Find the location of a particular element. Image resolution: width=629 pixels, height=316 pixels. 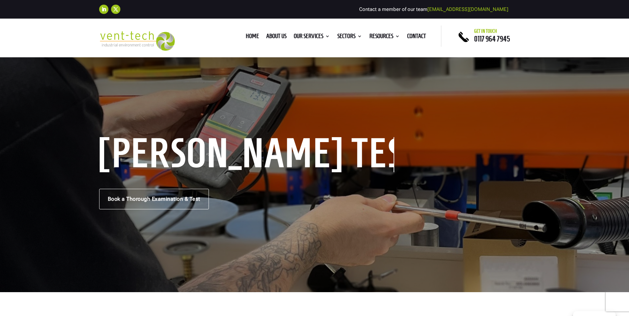

a: Book a Thorough Examination & Test is located at coordinates (154, 199).